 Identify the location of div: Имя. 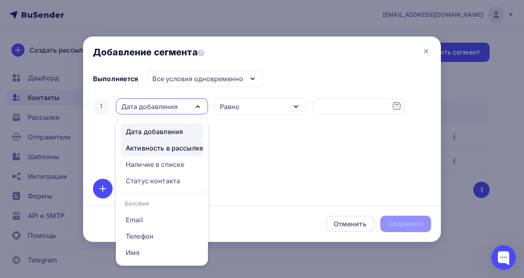
(133, 252).